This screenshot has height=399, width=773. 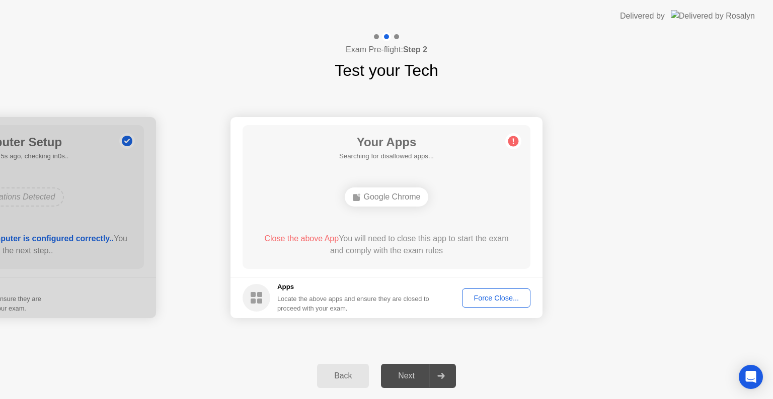 What do you see at coordinates (418, 376) in the screenshot?
I see `button: Next` at bounding box center [418, 376].